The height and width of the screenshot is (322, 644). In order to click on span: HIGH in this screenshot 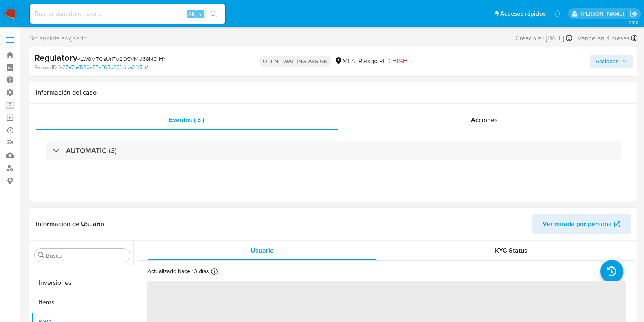, I will do `click(399, 61)`.